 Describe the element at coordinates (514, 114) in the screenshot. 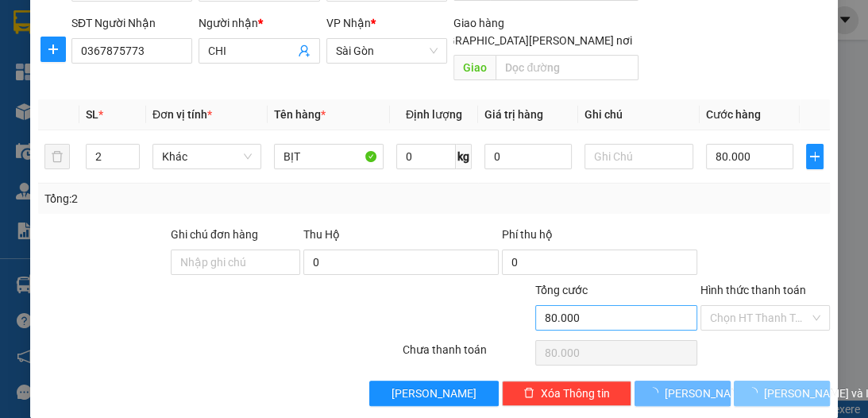

I see `span: Giá trị hàng` at that location.